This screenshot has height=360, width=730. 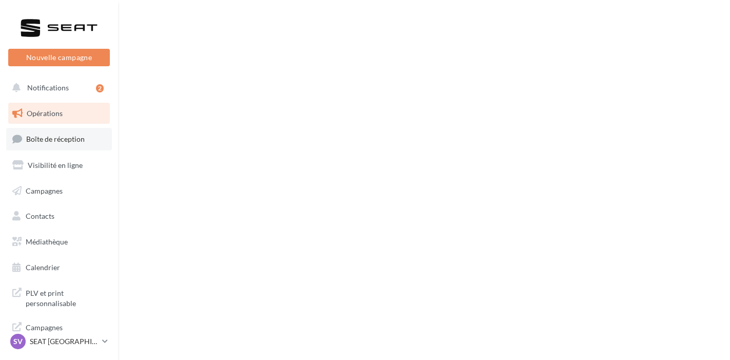 What do you see at coordinates (59, 191) in the screenshot?
I see `a: Campagnes` at bounding box center [59, 191].